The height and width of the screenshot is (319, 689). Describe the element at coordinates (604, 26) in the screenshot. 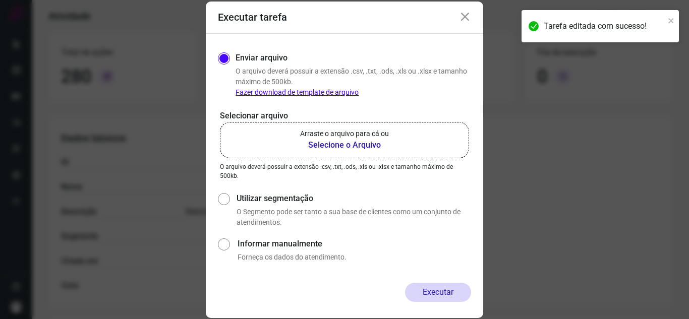

I see `div: Tarefa editada com sucesso!` at that location.